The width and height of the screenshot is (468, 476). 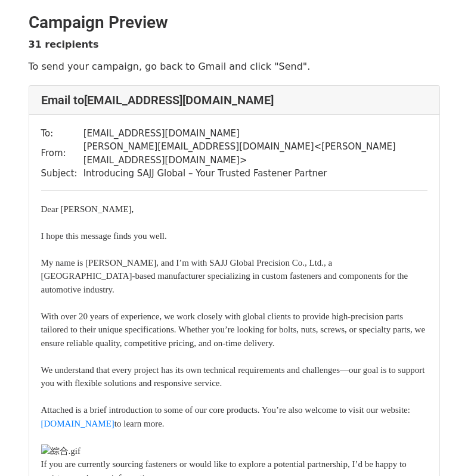 What do you see at coordinates (61, 451) in the screenshot?
I see `img: 綜合.gif` at bounding box center [61, 451].